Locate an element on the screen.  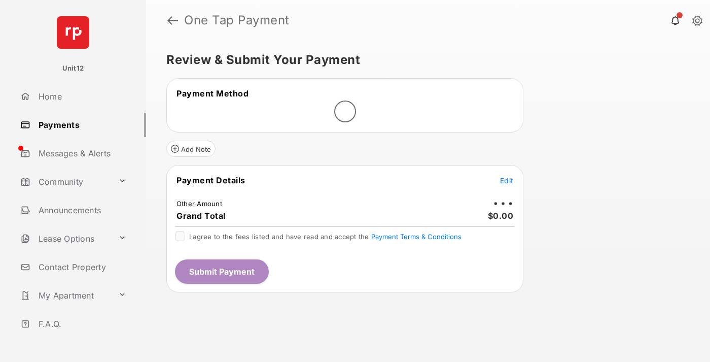
a: Payments is located at coordinates (81, 125).